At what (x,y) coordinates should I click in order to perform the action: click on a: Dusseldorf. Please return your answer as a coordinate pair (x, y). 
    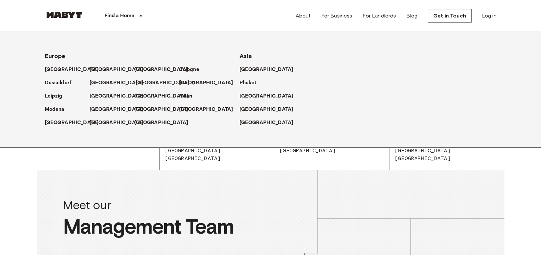
    Looking at the image, I should click on (61, 83).